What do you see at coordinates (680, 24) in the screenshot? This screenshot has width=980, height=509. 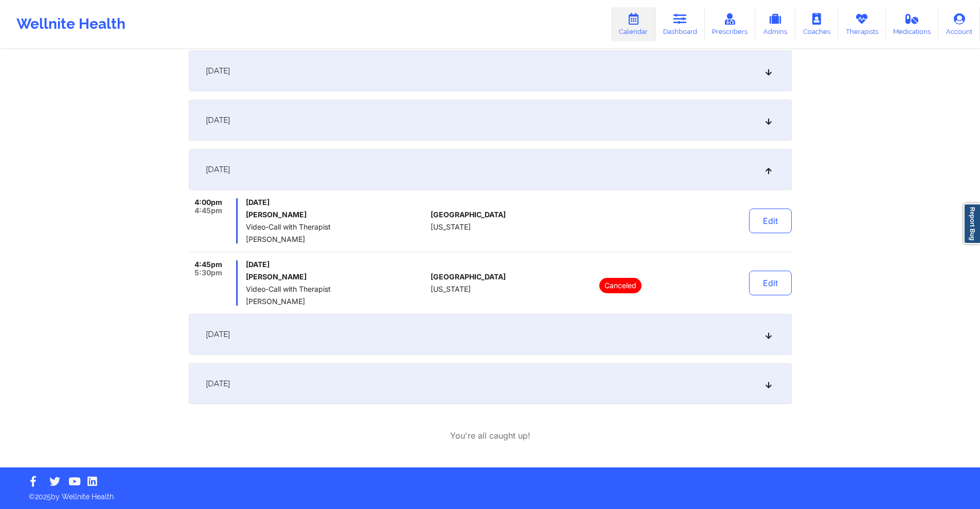 I see `a: Dashboard` at bounding box center [680, 24].